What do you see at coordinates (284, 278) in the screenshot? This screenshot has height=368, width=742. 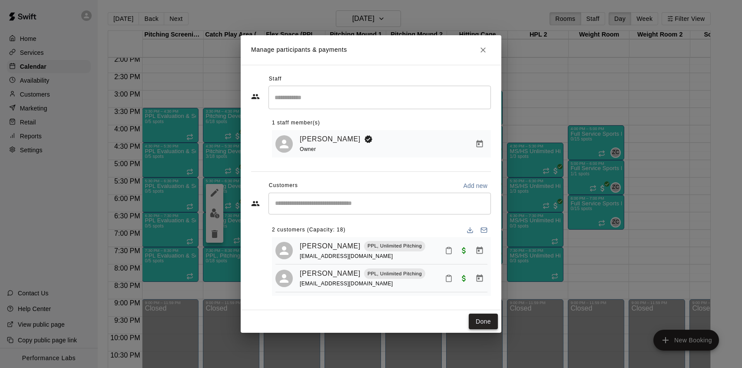 I see `div: Mason Goins` at bounding box center [284, 278].